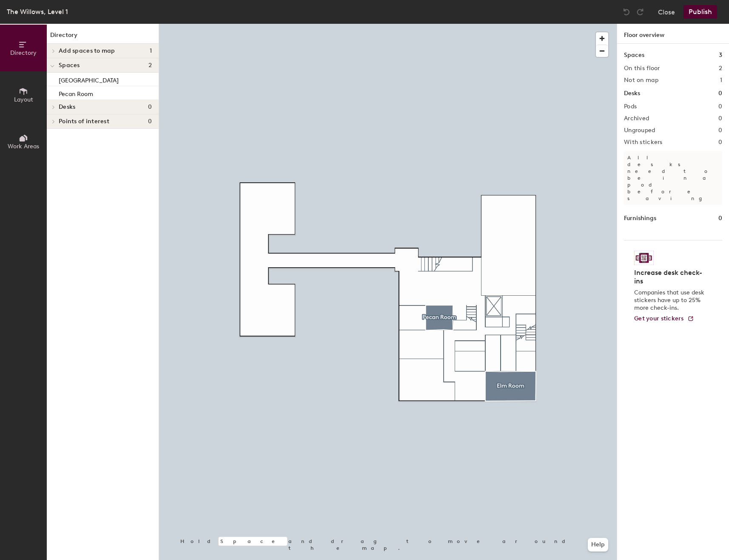 This screenshot has width=729, height=560. What do you see at coordinates (664, 319) in the screenshot?
I see `a: Get your stickers` at bounding box center [664, 319].